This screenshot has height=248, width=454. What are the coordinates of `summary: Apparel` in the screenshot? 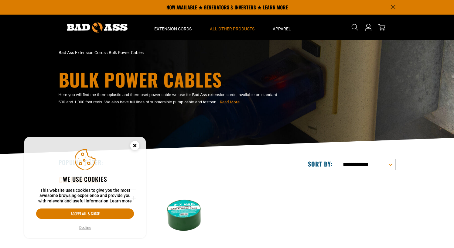 It's located at (282, 27).